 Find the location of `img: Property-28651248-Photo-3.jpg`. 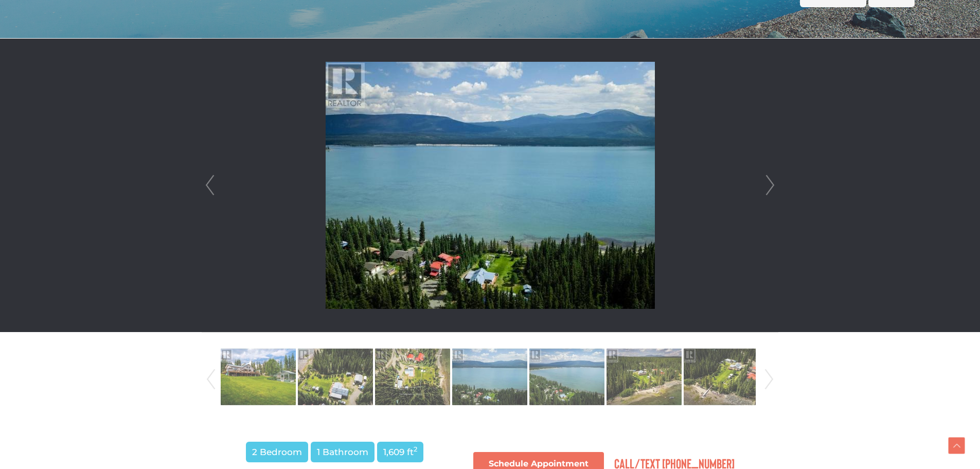

img: Property-28651248-Photo-3.jpg is located at coordinates (413, 377).